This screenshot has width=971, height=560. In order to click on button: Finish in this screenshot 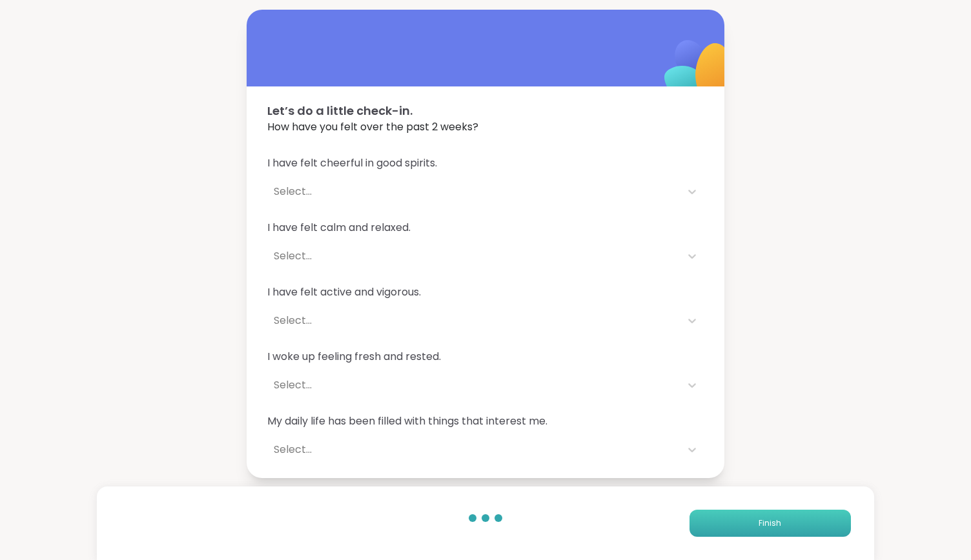, I will do `click(770, 523)`.